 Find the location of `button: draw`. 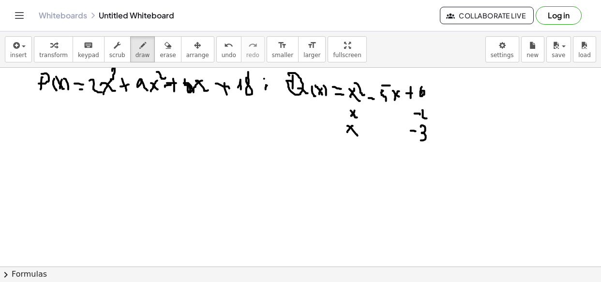

button: draw is located at coordinates (143, 49).